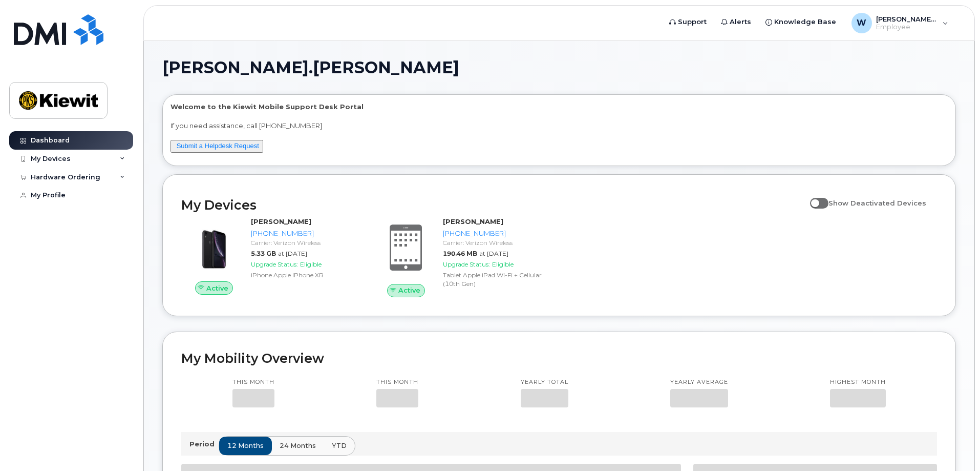 This screenshot has width=980, height=471. I want to click on p: Yearly average, so click(699, 382).